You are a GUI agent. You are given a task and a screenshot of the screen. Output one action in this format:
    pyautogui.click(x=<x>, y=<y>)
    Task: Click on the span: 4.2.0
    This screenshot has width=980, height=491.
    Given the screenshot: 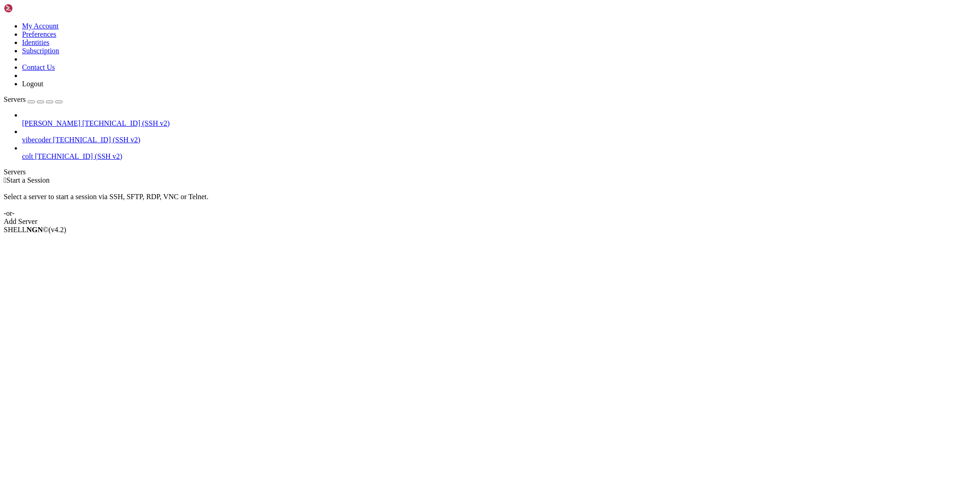 What is the action you would take?
    pyautogui.click(x=58, y=230)
    